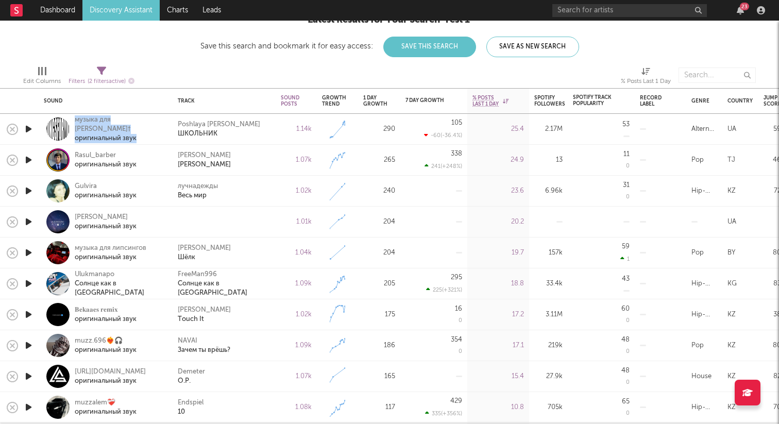 The width and height of the screenshot is (779, 424). What do you see at coordinates (626, 185) in the screenshot?
I see `div: 31` at bounding box center [626, 185].